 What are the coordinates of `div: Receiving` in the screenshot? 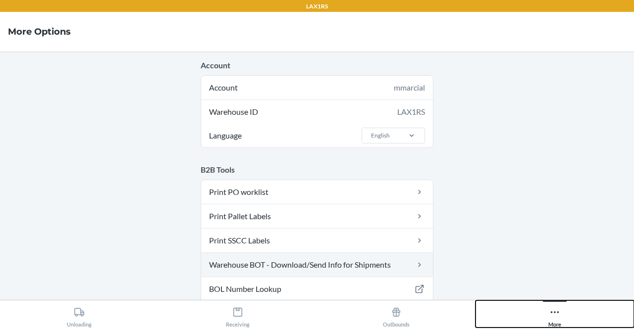 It's located at (238, 315).